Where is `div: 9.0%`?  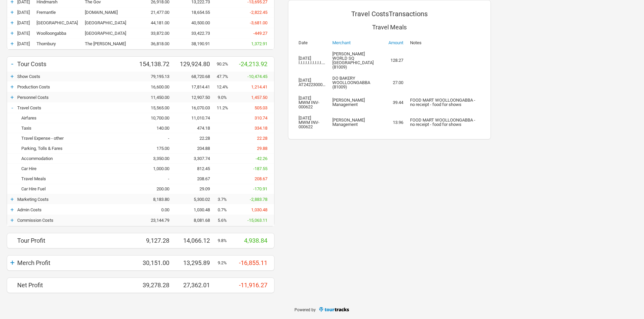 div: 9.0% is located at coordinates (225, 98).